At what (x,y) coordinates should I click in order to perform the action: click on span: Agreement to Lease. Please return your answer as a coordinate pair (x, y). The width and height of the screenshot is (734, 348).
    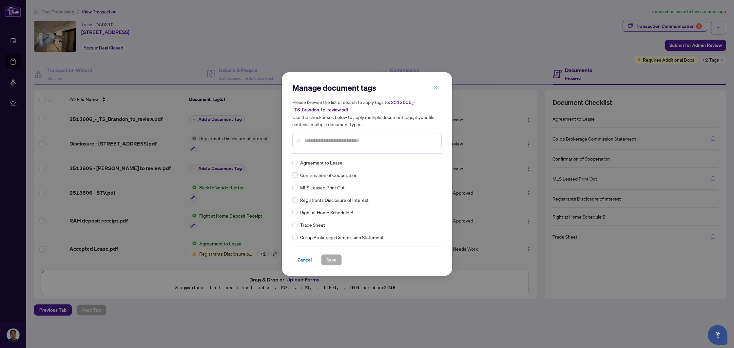
    Looking at the image, I should click on (321, 163).